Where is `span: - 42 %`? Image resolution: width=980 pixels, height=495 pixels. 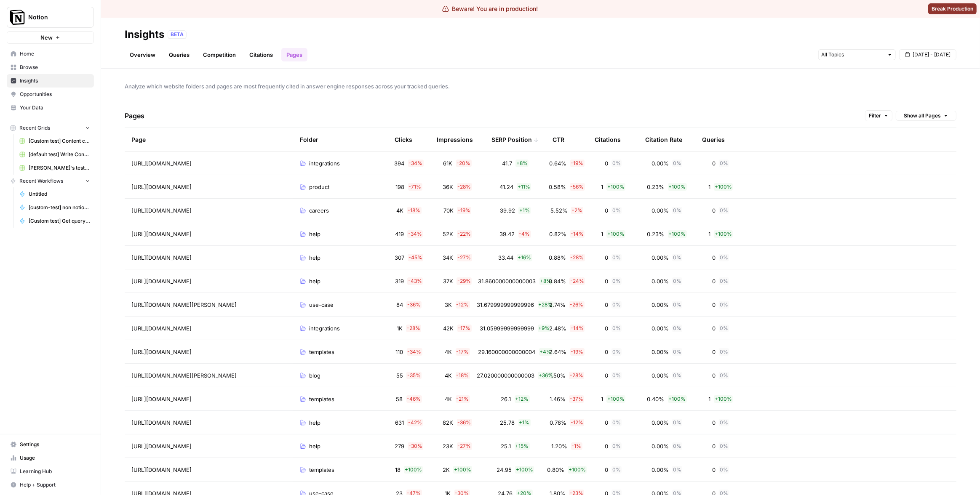
span: - 42 % is located at coordinates (414, 423).